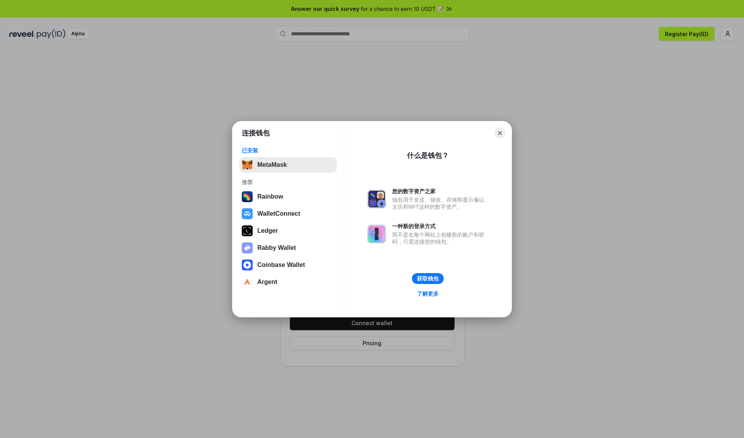  Describe the element at coordinates (440, 226) in the screenshot. I see `div: 一种新的登录方式` at that location.